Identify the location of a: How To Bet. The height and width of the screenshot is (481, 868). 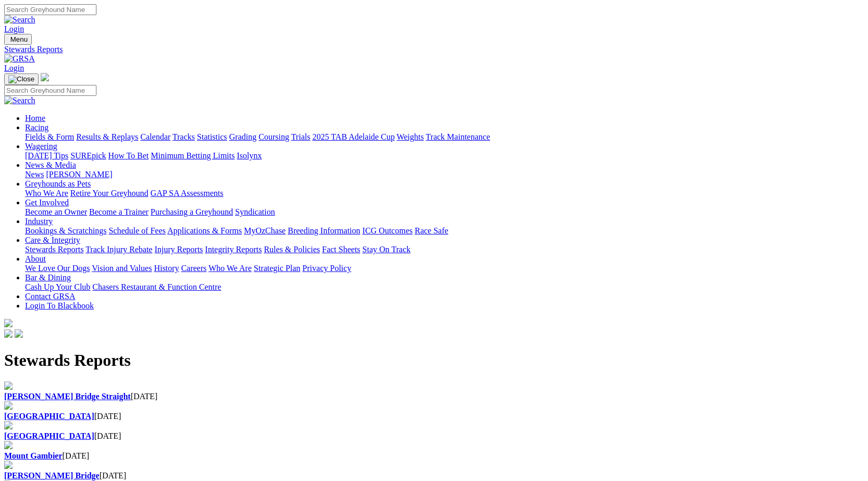
(129, 156).